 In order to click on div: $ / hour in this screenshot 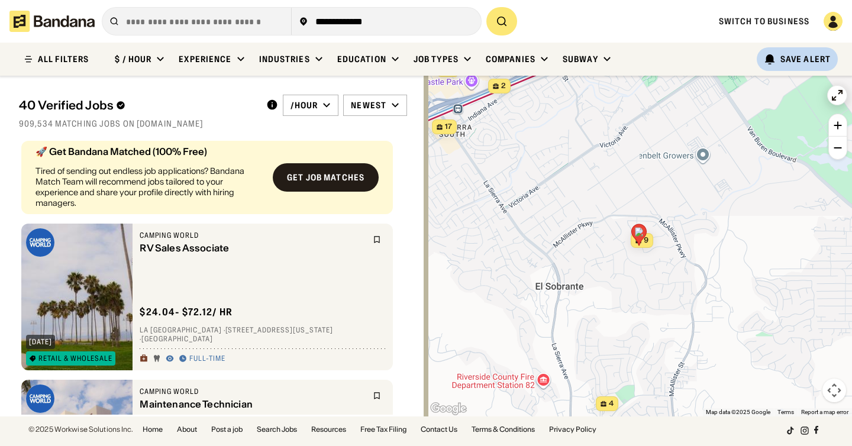, I will do `click(133, 59)`.